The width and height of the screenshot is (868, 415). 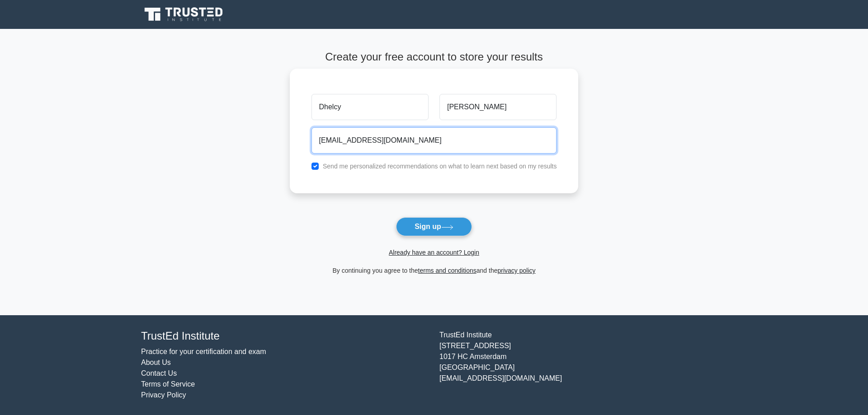 I want to click on a: Terms of Service, so click(x=167, y=384).